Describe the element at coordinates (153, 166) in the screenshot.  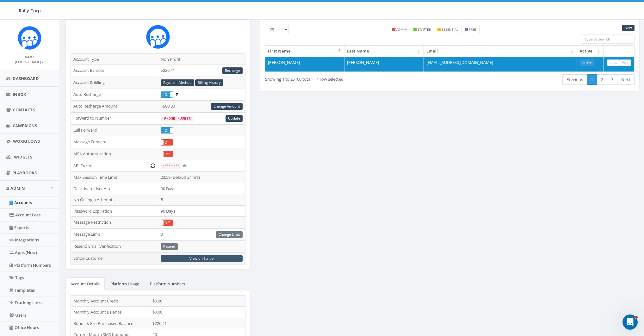
I see `i: Generate New Token` at that location.